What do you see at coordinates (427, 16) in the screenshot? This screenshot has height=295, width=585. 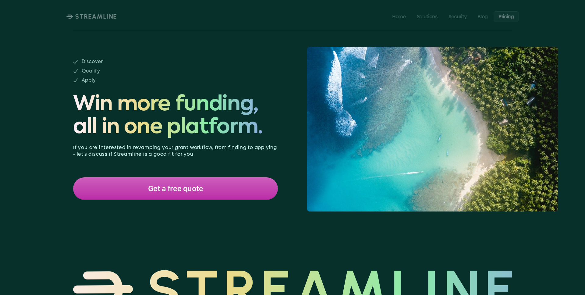 I see `p: Solutions` at bounding box center [427, 16].